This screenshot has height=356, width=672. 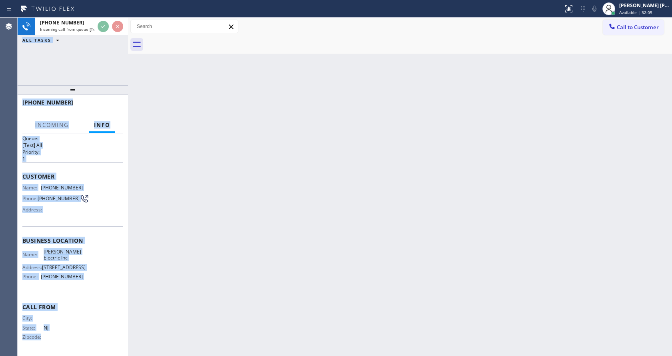 What do you see at coordinates (184, 26) in the screenshot?
I see `input: Search` at bounding box center [184, 26].